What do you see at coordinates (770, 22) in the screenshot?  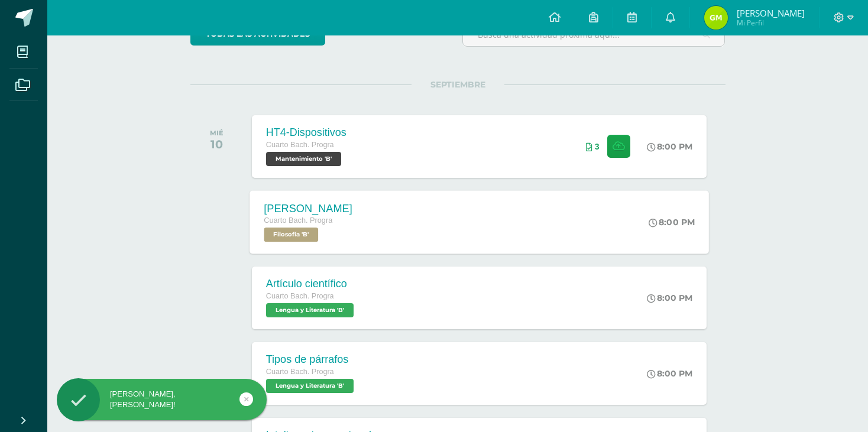 I see `span: Mi Perfil` at bounding box center [770, 22].